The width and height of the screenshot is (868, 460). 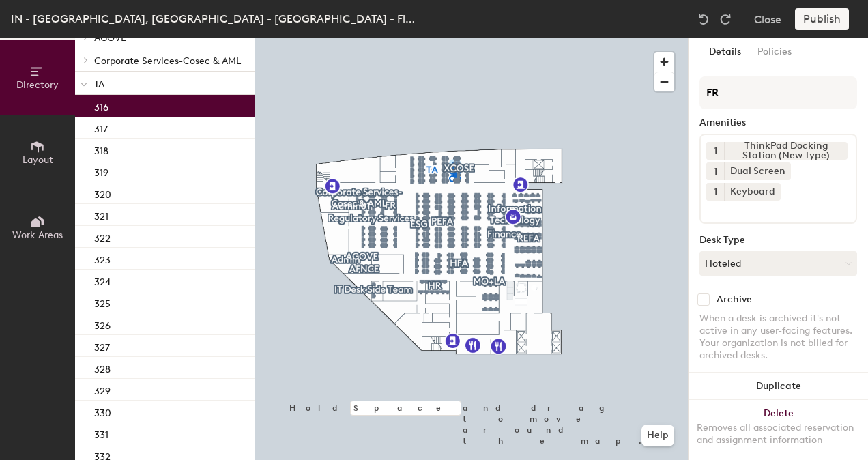 What do you see at coordinates (775, 52) in the screenshot?
I see `button: Policies` at bounding box center [775, 52].